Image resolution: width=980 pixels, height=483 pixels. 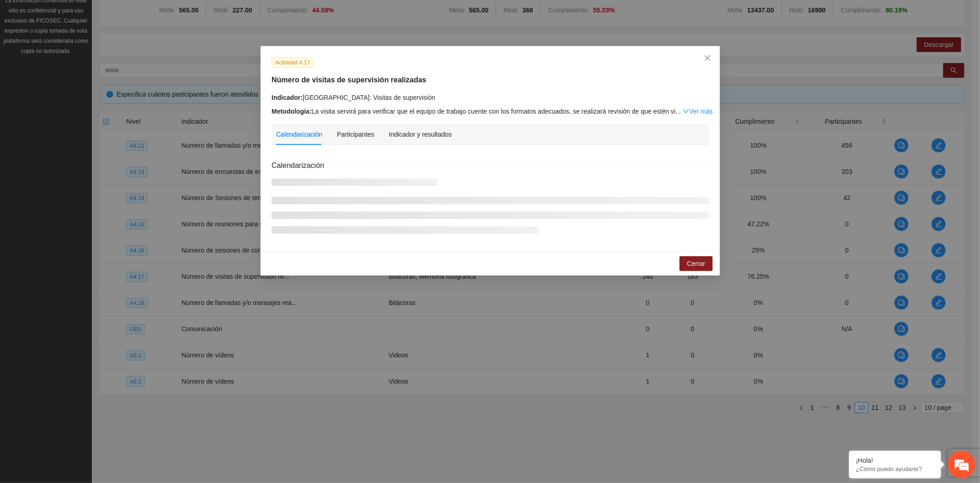 What do you see at coordinates (291, 111) in the screenshot?
I see `strong: Metodología:` at bounding box center [291, 111].